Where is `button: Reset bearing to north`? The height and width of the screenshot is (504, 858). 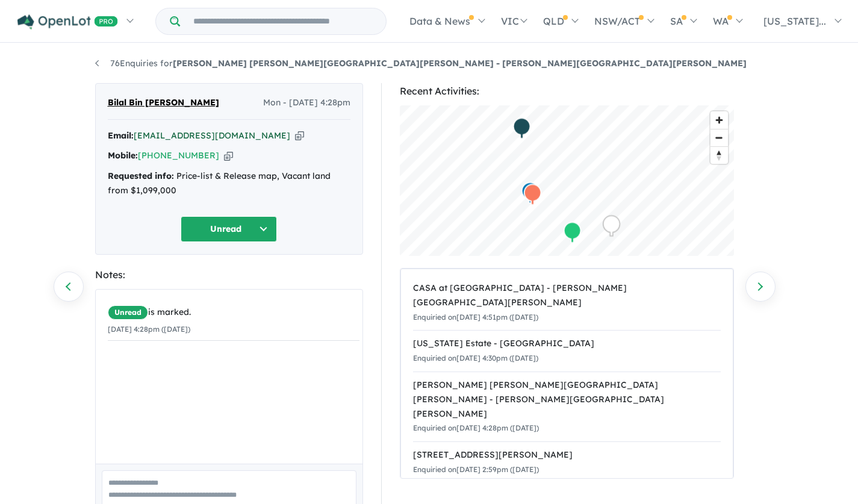
button: Reset bearing to north is located at coordinates (719, 155).